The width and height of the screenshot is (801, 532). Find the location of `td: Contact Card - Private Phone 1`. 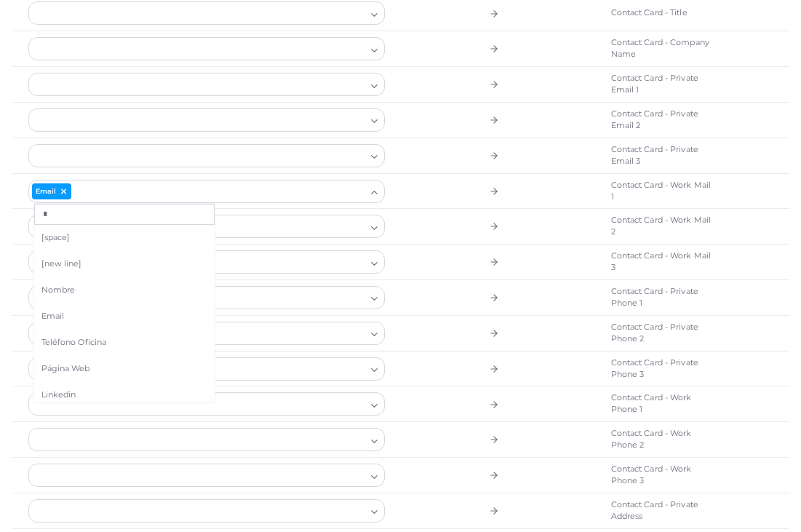

td: Contact Card - Private Phone 1 is located at coordinates (661, 297).